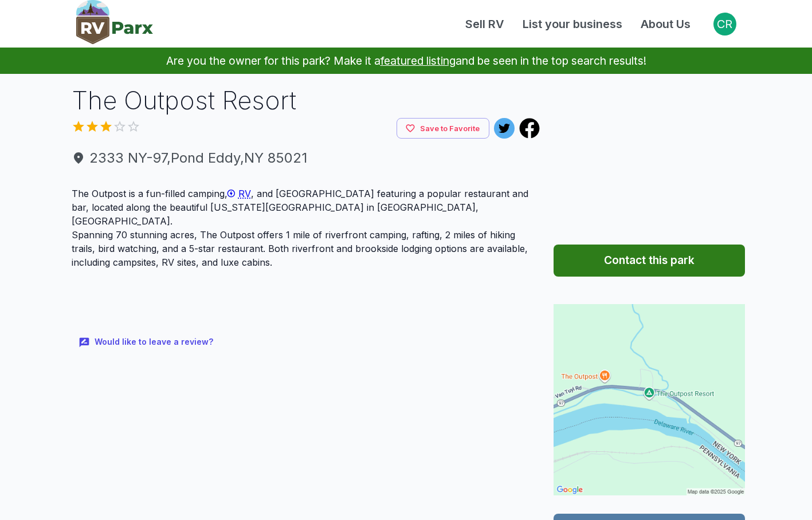 The image size is (812, 520). What do you see at coordinates (649, 260) in the screenshot?
I see `button: Contact this park` at bounding box center [649, 260].